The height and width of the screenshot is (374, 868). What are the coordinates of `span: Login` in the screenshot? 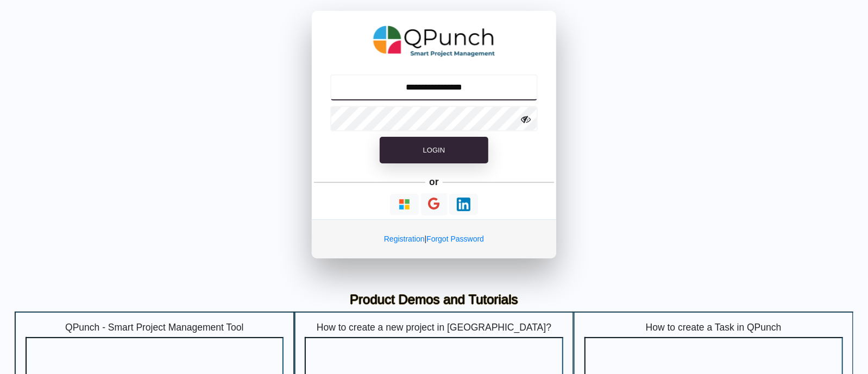 It's located at (434, 150).